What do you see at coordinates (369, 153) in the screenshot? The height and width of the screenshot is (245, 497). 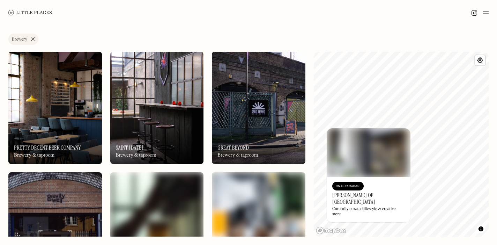 I see `img: Earl of East London` at bounding box center [369, 153].